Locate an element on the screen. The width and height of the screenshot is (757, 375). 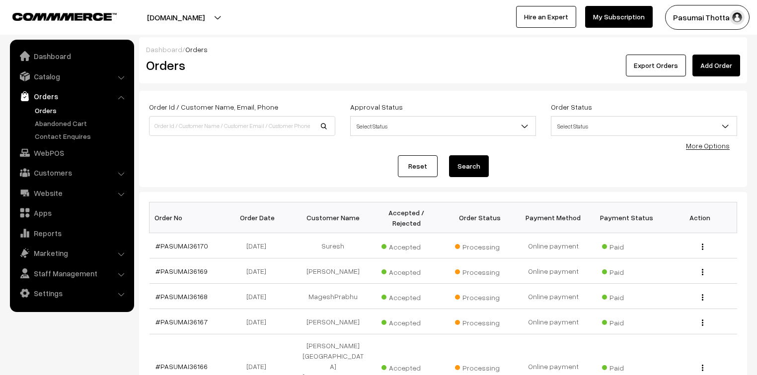
a: WebPOS is located at coordinates (72, 153).